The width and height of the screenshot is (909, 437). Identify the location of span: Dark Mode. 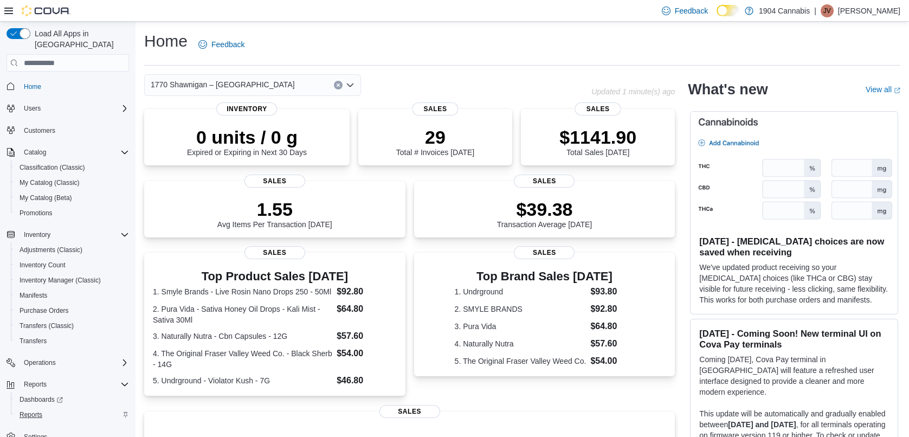
(717, 16).